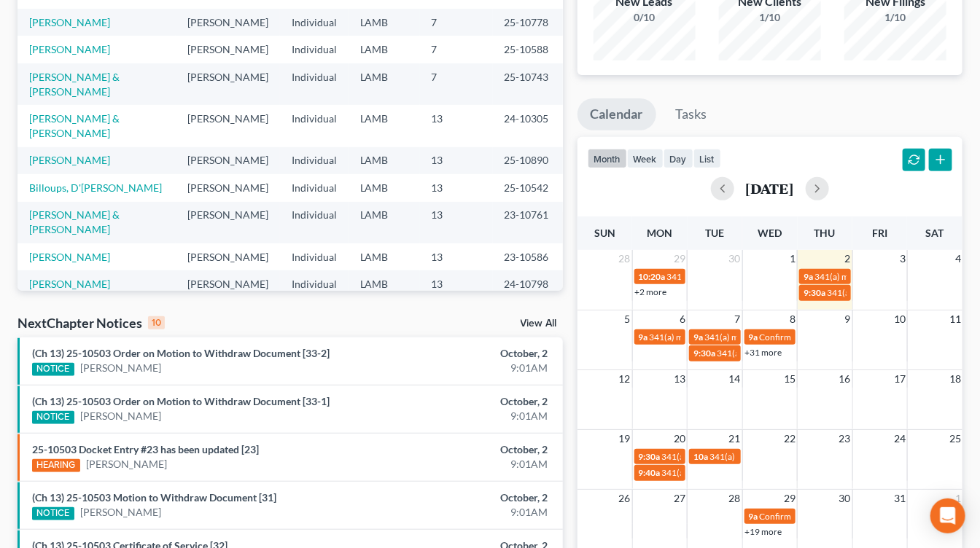  What do you see at coordinates (528, 48) in the screenshot?
I see `td: 25-10588` at bounding box center [528, 48].